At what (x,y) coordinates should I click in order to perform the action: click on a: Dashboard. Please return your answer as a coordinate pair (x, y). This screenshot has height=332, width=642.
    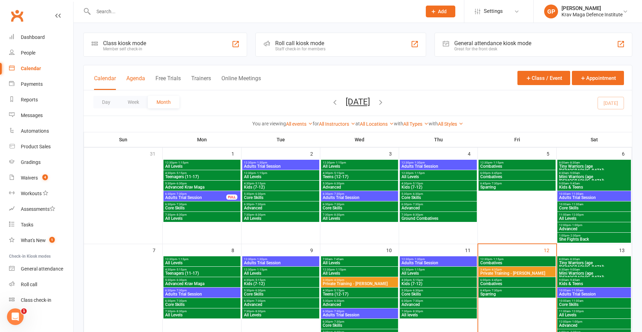
    Looking at the image, I should click on (41, 37).